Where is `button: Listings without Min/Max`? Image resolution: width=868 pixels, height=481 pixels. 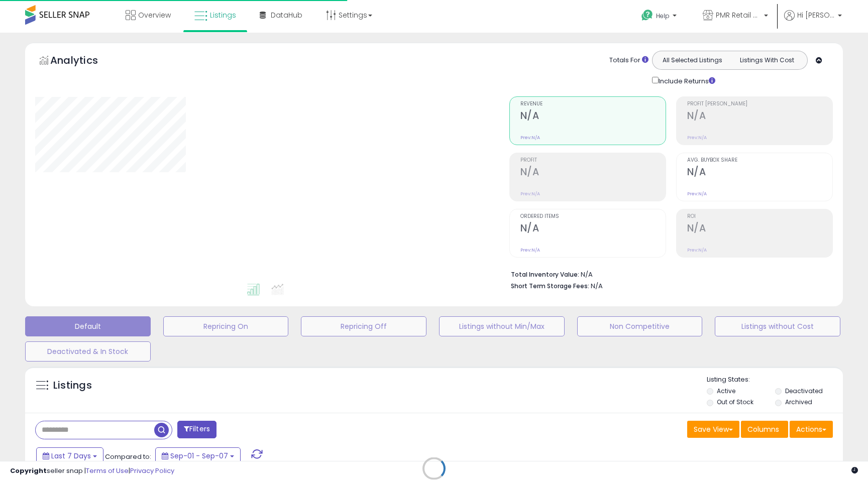 button: Listings without Min/Max is located at coordinates (502, 327).